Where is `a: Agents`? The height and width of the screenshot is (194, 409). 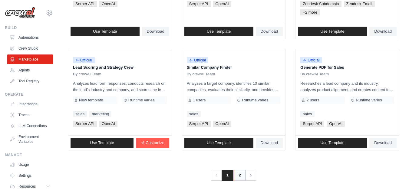
a: Agents is located at coordinates (30, 70).